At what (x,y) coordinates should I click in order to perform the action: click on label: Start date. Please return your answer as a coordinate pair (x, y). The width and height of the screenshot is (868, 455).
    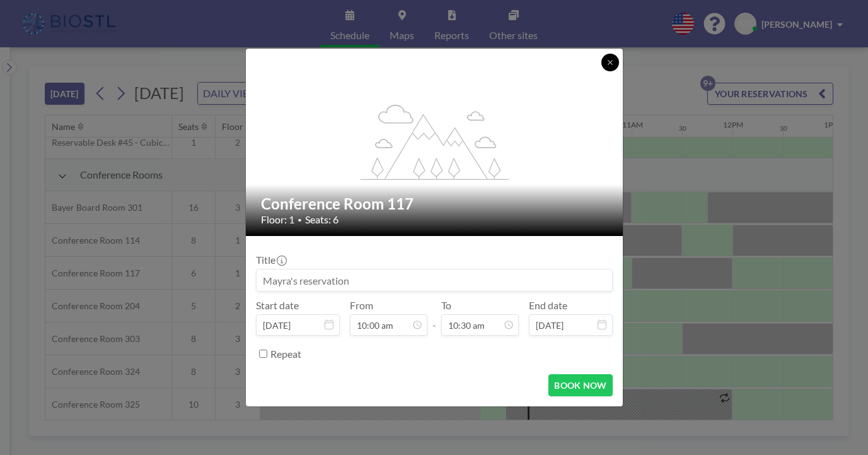
    Looking at the image, I should click on (278, 306).